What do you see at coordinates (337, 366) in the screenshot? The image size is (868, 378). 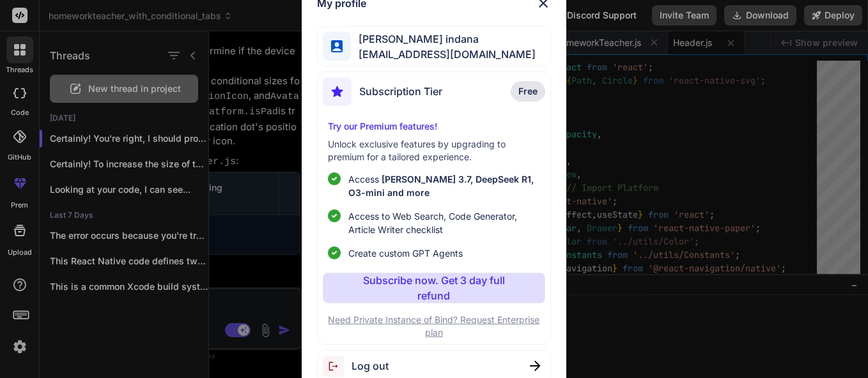 I see `img: logout` at bounding box center [337, 366].